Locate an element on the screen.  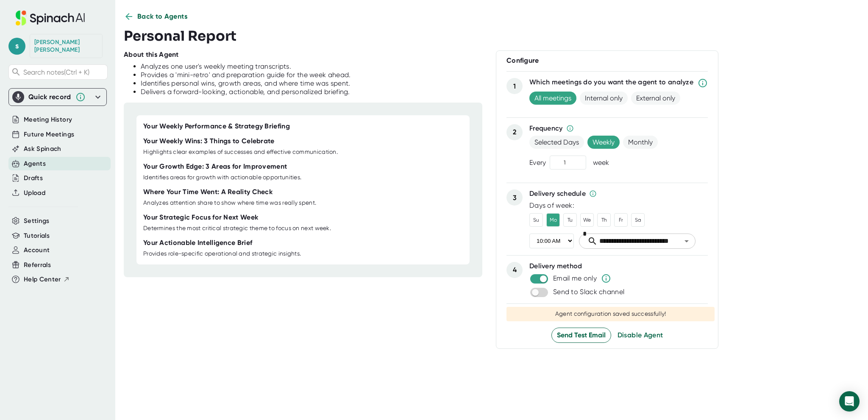
button: Help Center is located at coordinates (47, 279).